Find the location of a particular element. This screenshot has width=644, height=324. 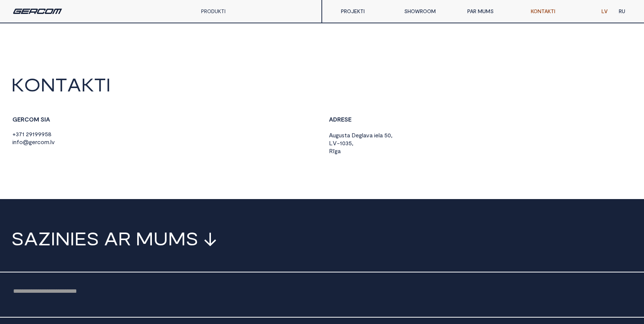

a: PRODUKTI is located at coordinates (214, 11).